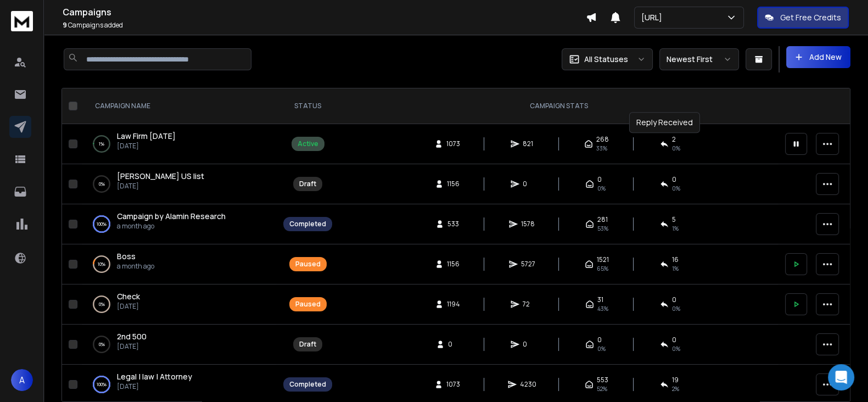 The width and height of the screenshot is (868, 402). What do you see at coordinates (673, 139) in the screenshot?
I see `span: 2` at bounding box center [673, 139].